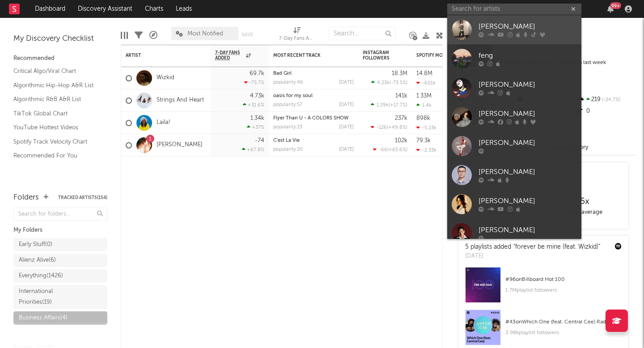  What do you see at coordinates (125, 35) in the screenshot?
I see `div: Edit Columns` at bounding box center [125, 35].